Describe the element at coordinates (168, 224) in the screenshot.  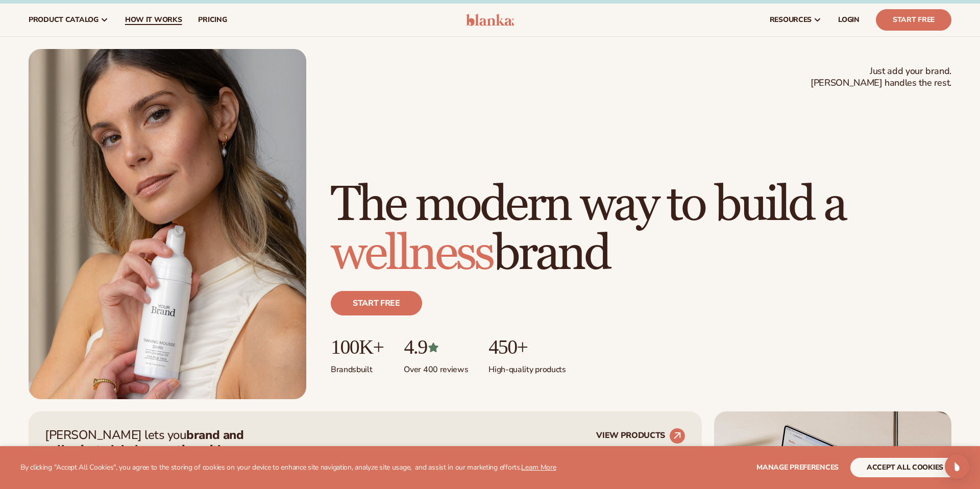
I see `img: Female holding tanning mousse.` at that location.